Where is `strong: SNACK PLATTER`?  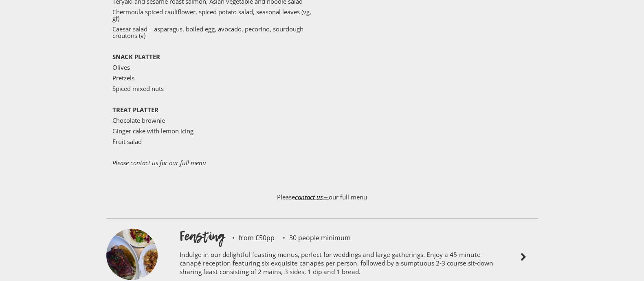
strong: SNACK PLATTER is located at coordinates (136, 57).